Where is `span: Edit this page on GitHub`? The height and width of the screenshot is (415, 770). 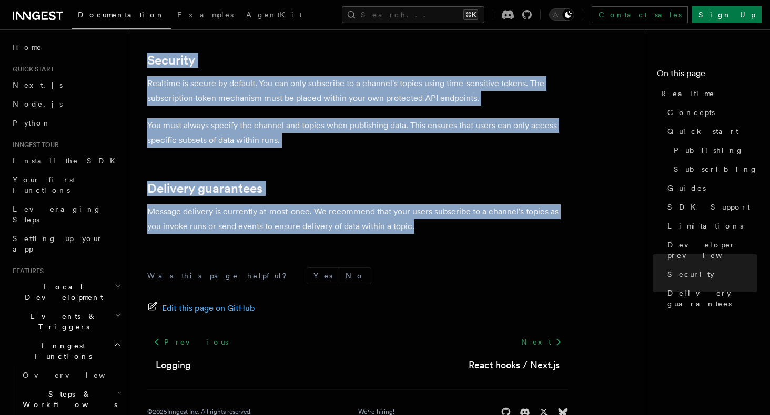 span: Edit this page on GitHub is located at coordinates (208, 309).